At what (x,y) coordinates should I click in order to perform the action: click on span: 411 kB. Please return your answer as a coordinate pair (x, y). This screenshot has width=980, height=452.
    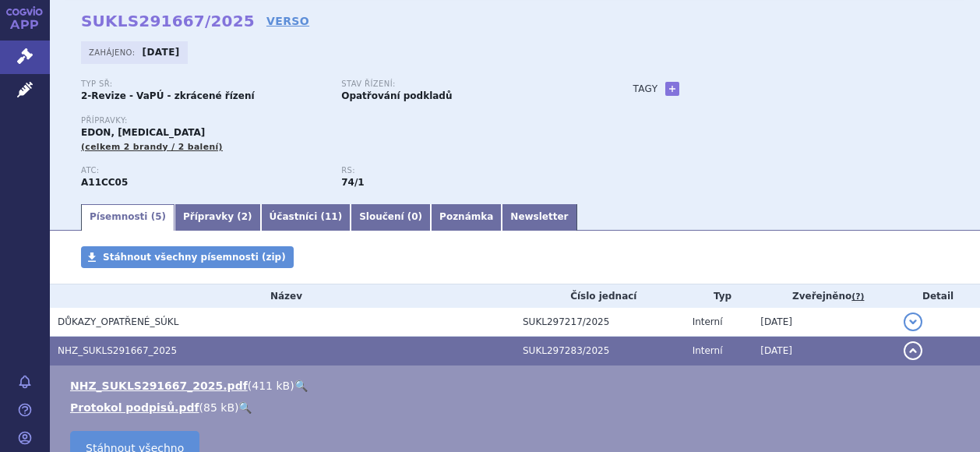
    Looking at the image, I should click on (270, 385).